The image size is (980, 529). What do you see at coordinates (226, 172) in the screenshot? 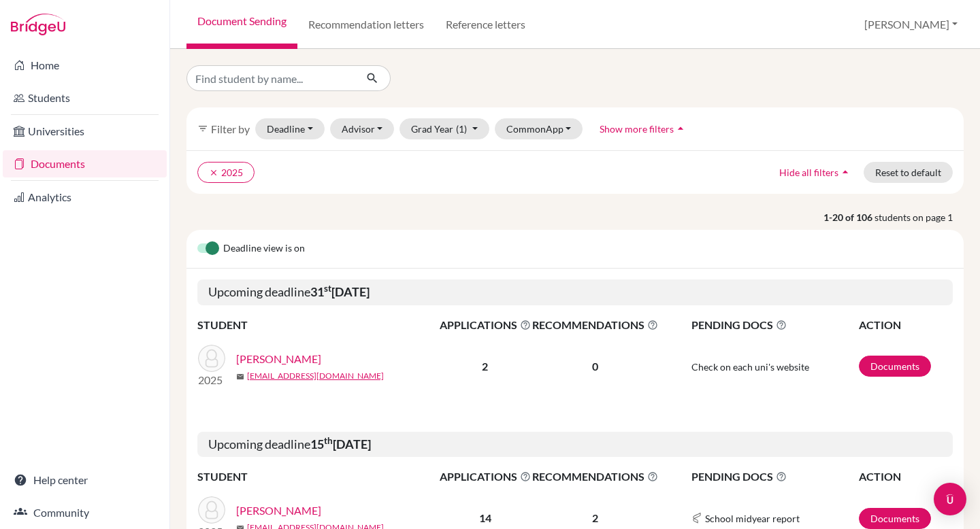
I see `button: clear2025` at bounding box center [226, 172].